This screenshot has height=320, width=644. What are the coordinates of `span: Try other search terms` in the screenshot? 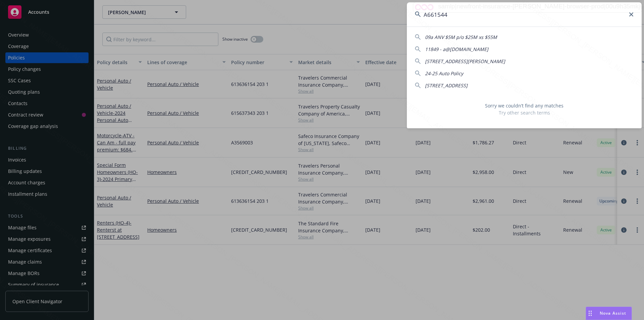 It's located at (525, 112).